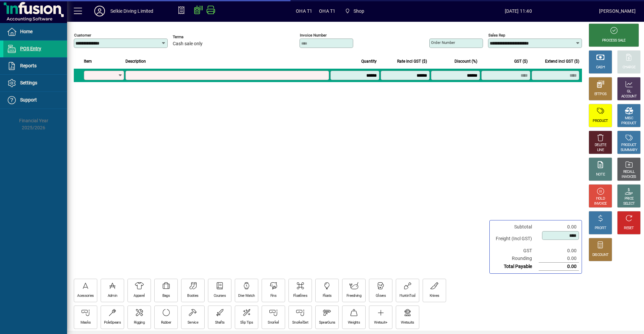 The image size is (644, 334). Describe the element at coordinates (629, 150) in the screenshot. I see `div: SUMMARY` at that location.